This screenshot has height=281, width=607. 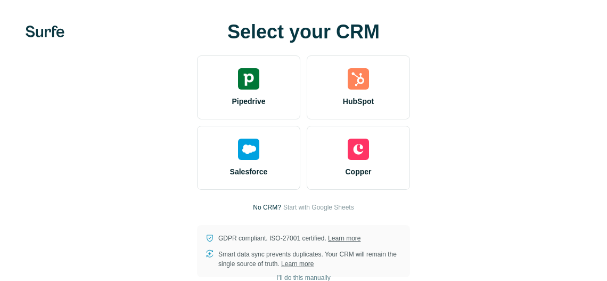 What do you see at coordinates (358, 172) in the screenshot?
I see `span: Copper` at bounding box center [358, 172].